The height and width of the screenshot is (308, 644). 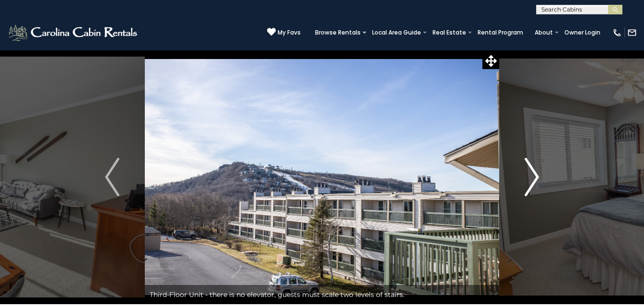 I want to click on a: Browse Rentals, so click(x=338, y=32).